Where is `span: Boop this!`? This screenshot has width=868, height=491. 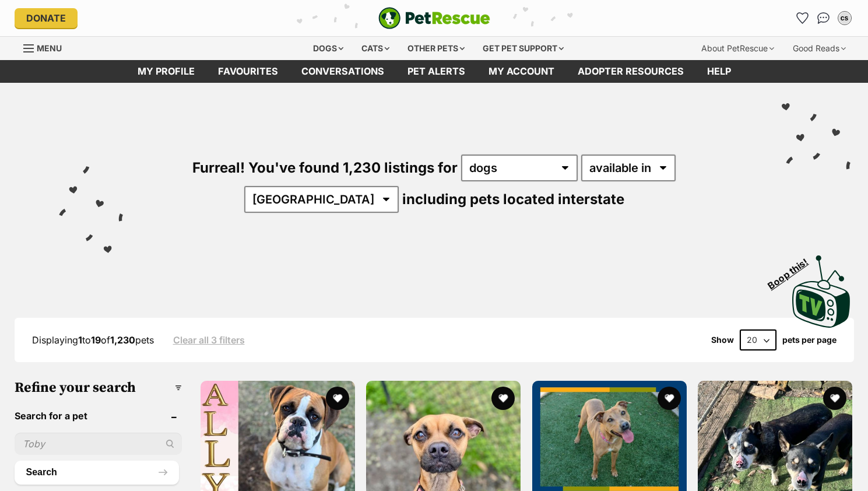
span: Boop this! is located at coordinates (793, 270).